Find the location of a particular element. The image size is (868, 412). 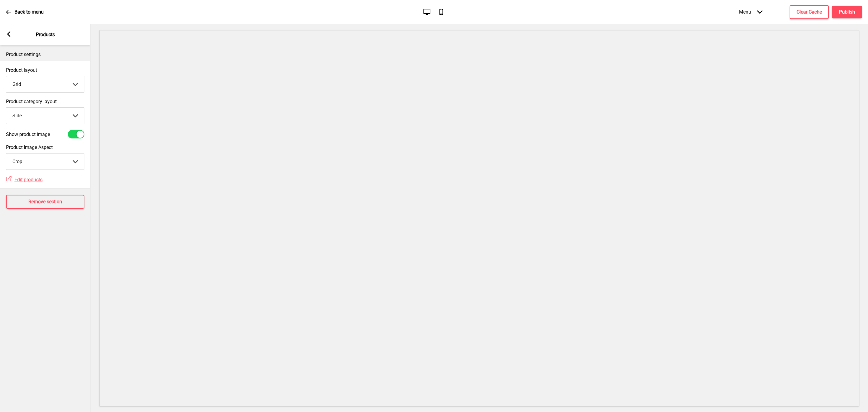

p: Product settings is located at coordinates (45, 55).